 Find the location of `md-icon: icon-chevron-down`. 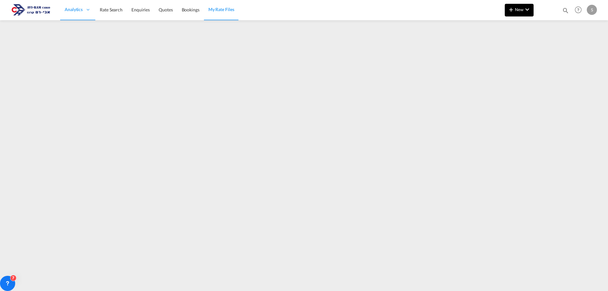

md-icon: icon-chevron-down is located at coordinates (527, 9).